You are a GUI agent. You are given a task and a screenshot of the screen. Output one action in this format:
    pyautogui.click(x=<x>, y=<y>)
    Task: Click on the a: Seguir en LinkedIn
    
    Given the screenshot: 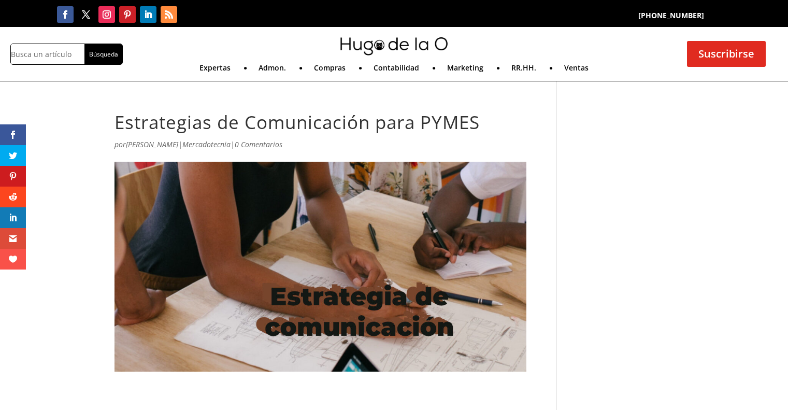 What is the action you would take?
    pyautogui.click(x=148, y=15)
    